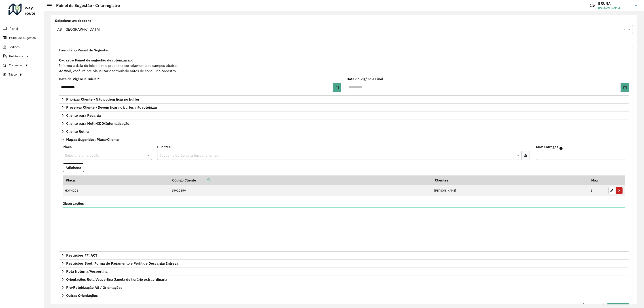 The width and height of the screenshot is (644, 308). What do you see at coordinates (15, 66) in the screenshot?
I see `span: Consultas` at bounding box center [15, 66].